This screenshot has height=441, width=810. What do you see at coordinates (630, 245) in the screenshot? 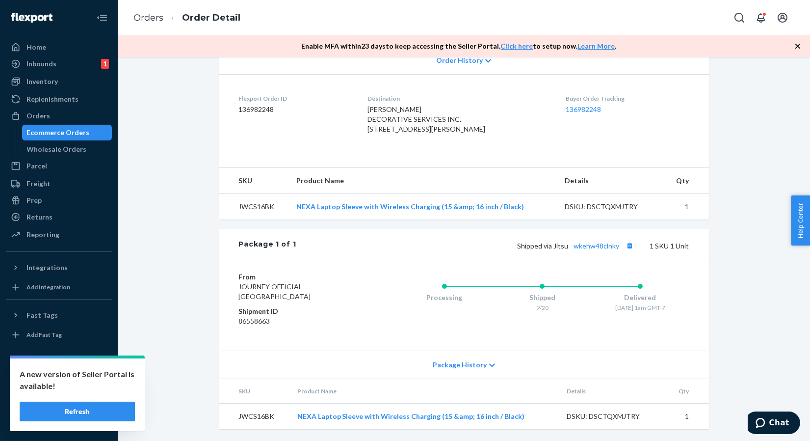
I see `button: Copy tracking number` at bounding box center [630, 245].